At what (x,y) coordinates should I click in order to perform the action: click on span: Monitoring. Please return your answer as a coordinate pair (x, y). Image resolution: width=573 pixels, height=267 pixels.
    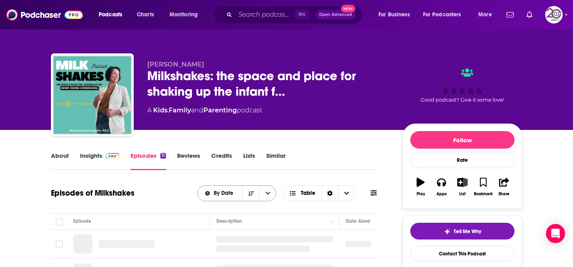
    Looking at the image, I should click on (183, 15).